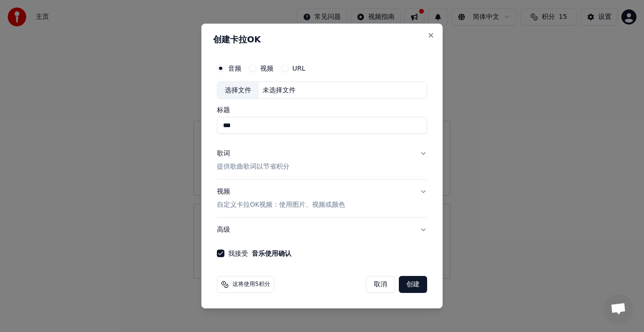 The width and height of the screenshot is (644, 332). I want to click on button: 视频自定义卡拉OK视频：使用图片、视频或颜色, so click(322, 199).